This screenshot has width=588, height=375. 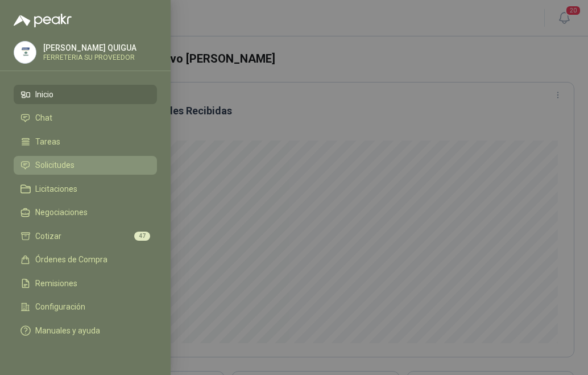 What do you see at coordinates (85, 165) in the screenshot?
I see `a: Solicitudes` at bounding box center [85, 165].